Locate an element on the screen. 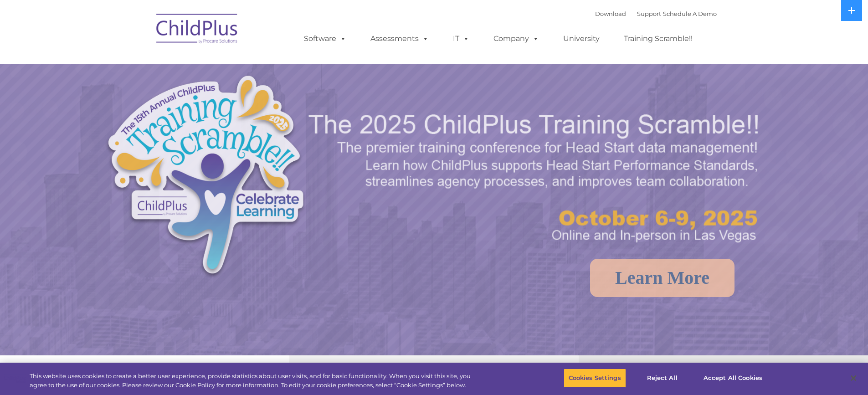 Image resolution: width=868 pixels, height=395 pixels. a: Support is located at coordinates (649, 14).